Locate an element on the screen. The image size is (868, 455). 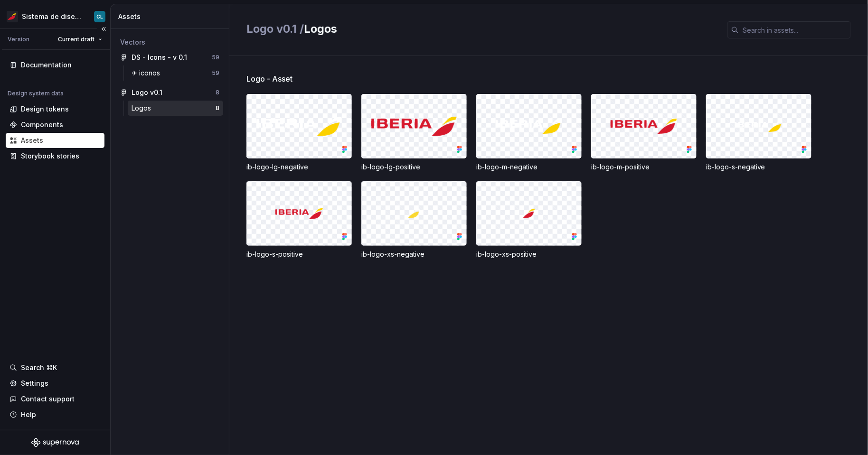
button: Contact support is located at coordinates (55, 400).